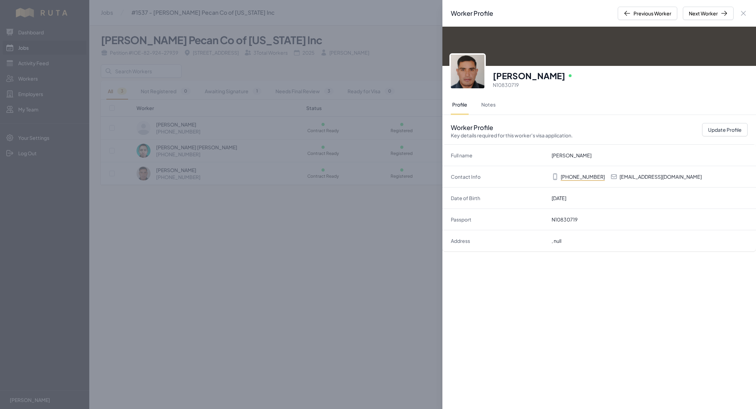 This screenshot has width=756, height=409. What do you see at coordinates (498, 155) in the screenshot?
I see `dt: Full name` at bounding box center [498, 155].